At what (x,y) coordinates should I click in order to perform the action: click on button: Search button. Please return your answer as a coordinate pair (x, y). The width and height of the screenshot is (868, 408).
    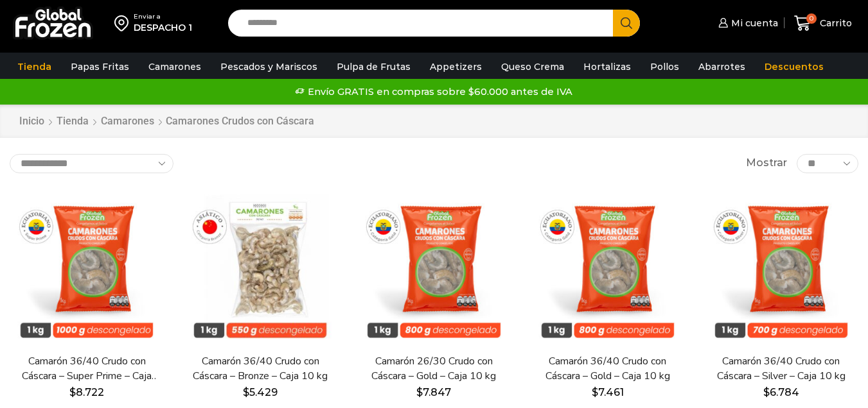
    Looking at the image, I should click on (626, 23).